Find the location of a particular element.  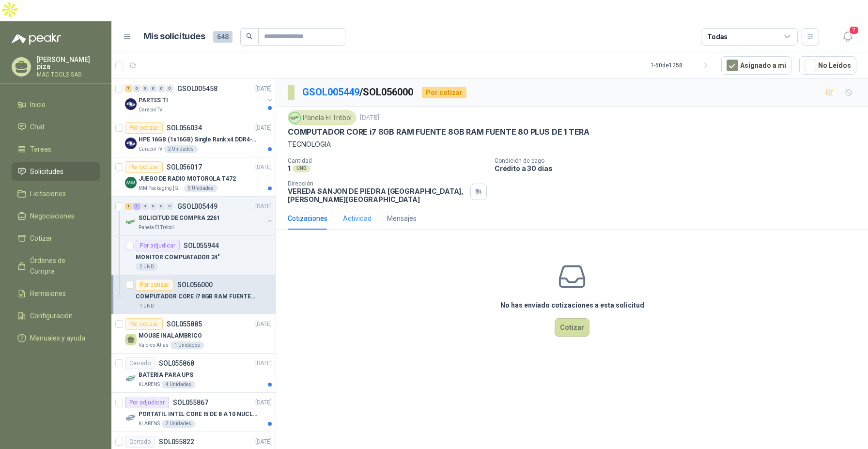

span: Órdenes de Compra is located at coordinates (60, 266).